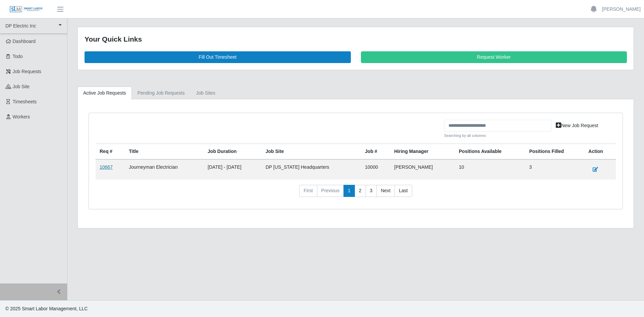 The height and width of the screenshot is (317, 644). Describe the element at coordinates (356, 194) in the screenshot. I see `nav: pagination` at that location.